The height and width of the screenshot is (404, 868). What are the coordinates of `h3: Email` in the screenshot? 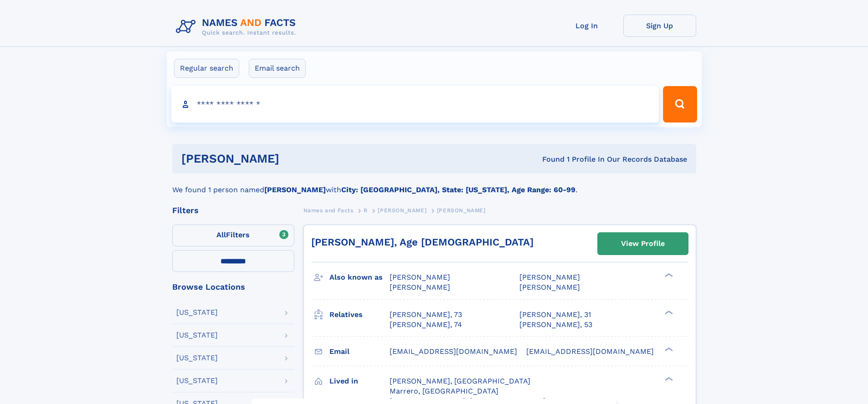 It's located at (359, 352).